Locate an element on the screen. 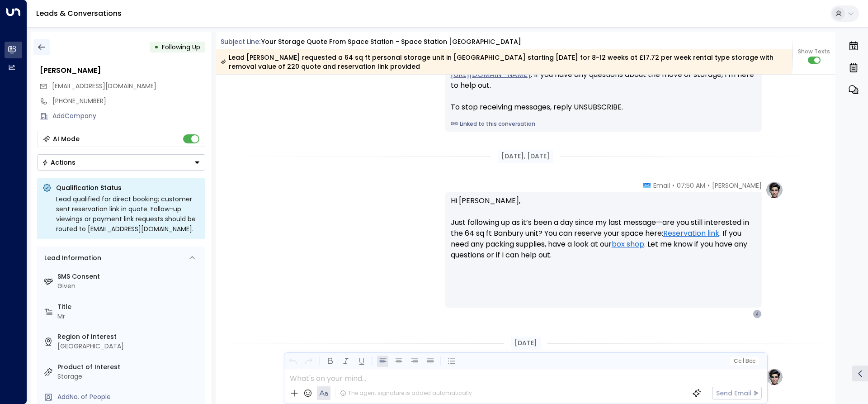 This screenshot has height=404, width=868. div: Button group with a nested menu is located at coordinates (121, 162).